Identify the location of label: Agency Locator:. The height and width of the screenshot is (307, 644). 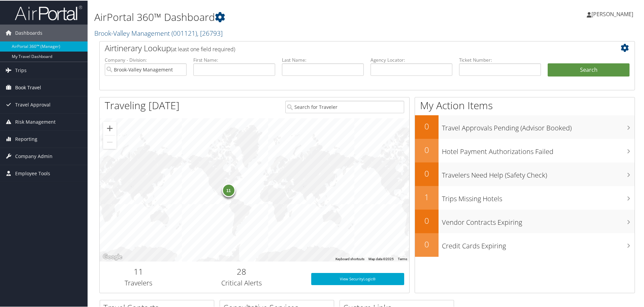
(411, 60).